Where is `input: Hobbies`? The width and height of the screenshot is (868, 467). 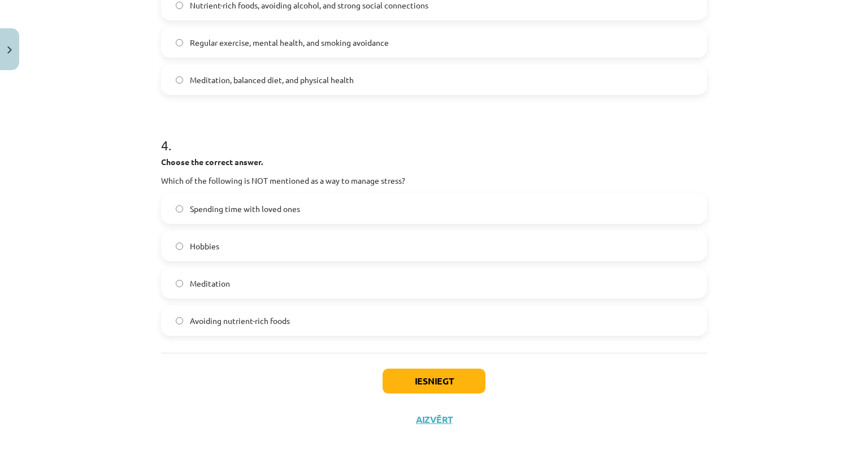
input: Hobbies is located at coordinates (179, 246).